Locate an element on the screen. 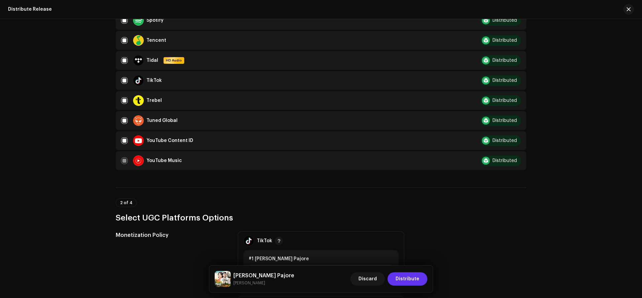 The height and width of the screenshot is (298, 642). button: Discard is located at coordinates (367, 279).